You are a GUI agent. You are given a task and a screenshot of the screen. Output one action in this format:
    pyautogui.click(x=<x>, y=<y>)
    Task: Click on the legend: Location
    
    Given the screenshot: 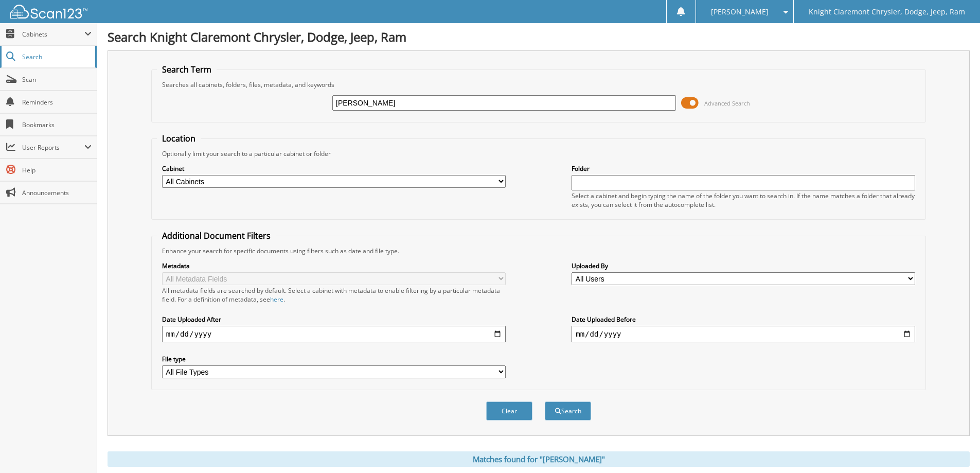 What is the action you would take?
    pyautogui.click(x=179, y=138)
    